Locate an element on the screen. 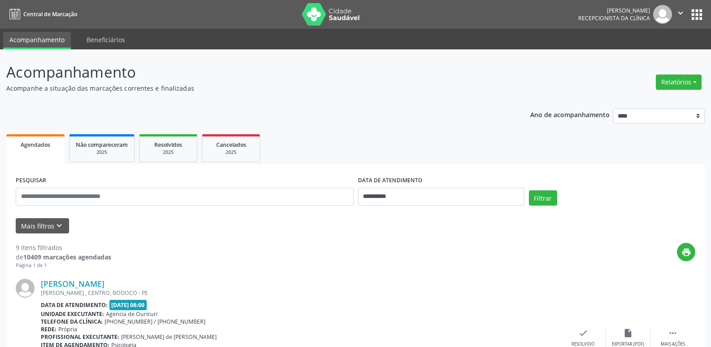 The height and width of the screenshot is (347, 711). b: Data de atendimento: is located at coordinates (74, 304).